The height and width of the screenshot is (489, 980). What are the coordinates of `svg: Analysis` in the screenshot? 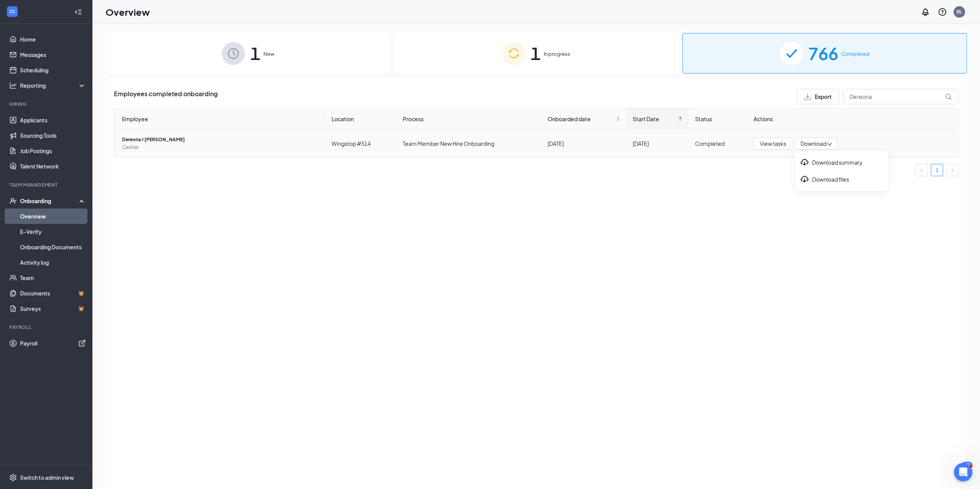 It's located at (13, 86).